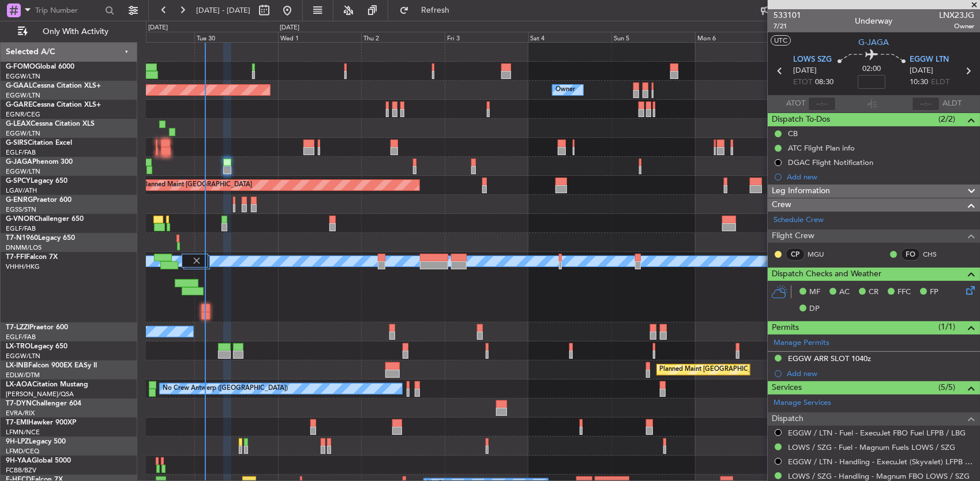  What do you see at coordinates (23, 374) in the screenshot?
I see `a: EDLW/DTM` at bounding box center [23, 374].